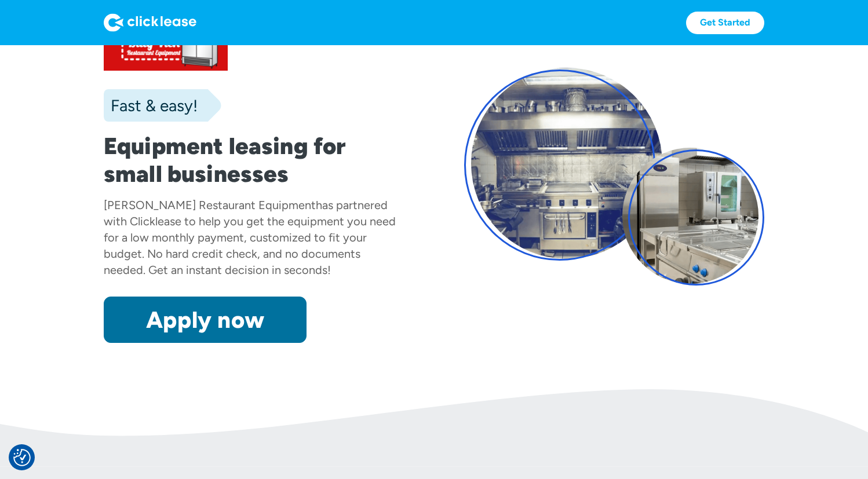 Image resolution: width=868 pixels, height=479 pixels. Describe the element at coordinates (205, 320) in the screenshot. I see `a: Apply now` at that location.